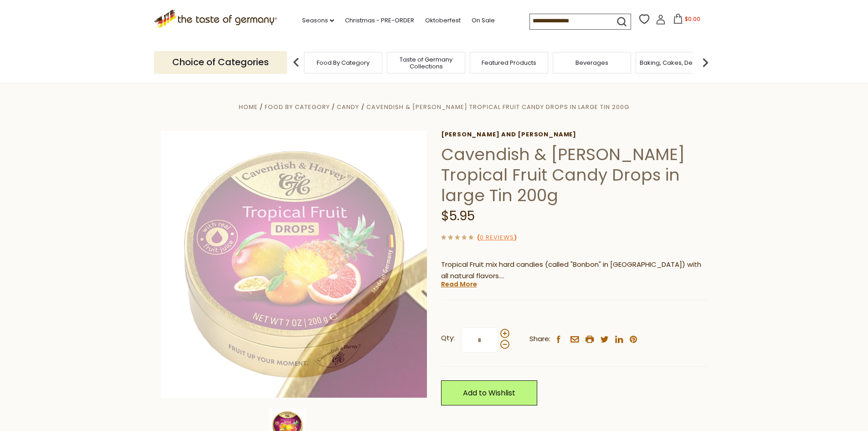 The width and height of the screenshot is (868, 431). What do you see at coordinates (687, 20) in the screenshot?
I see `button: $0.00` at bounding box center [687, 20].